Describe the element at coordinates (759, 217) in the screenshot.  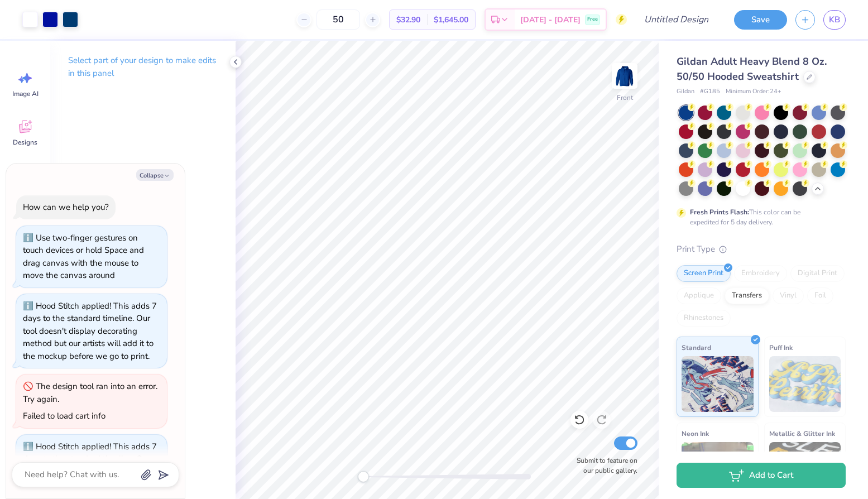
I see `div: This color can be expedited for 5 day delivery.` at that location.